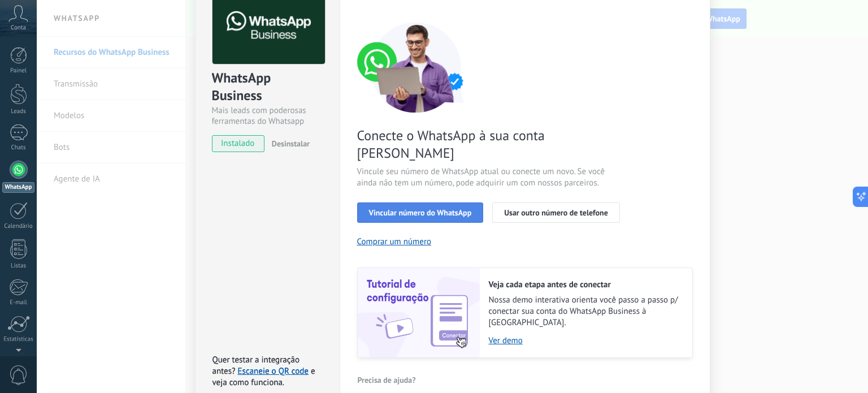  Describe the element at coordinates (18, 27) in the screenshot. I see `span: Conta` at that location.